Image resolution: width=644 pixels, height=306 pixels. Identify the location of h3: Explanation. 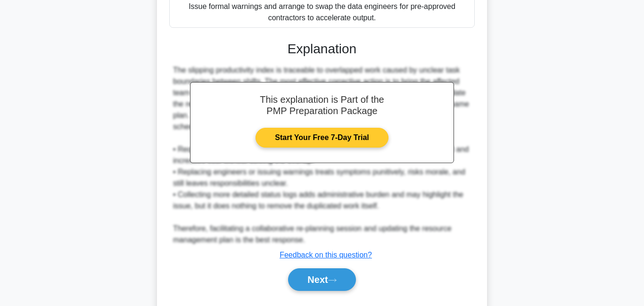
(322, 49).